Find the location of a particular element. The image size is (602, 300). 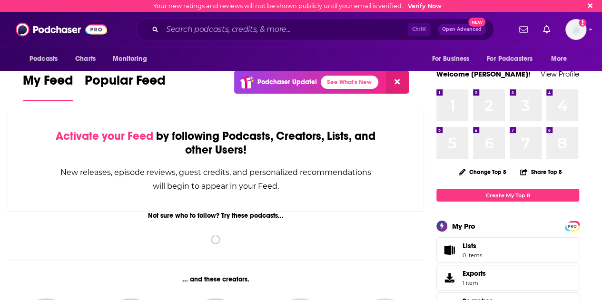

a: Lists is located at coordinates (507, 250).